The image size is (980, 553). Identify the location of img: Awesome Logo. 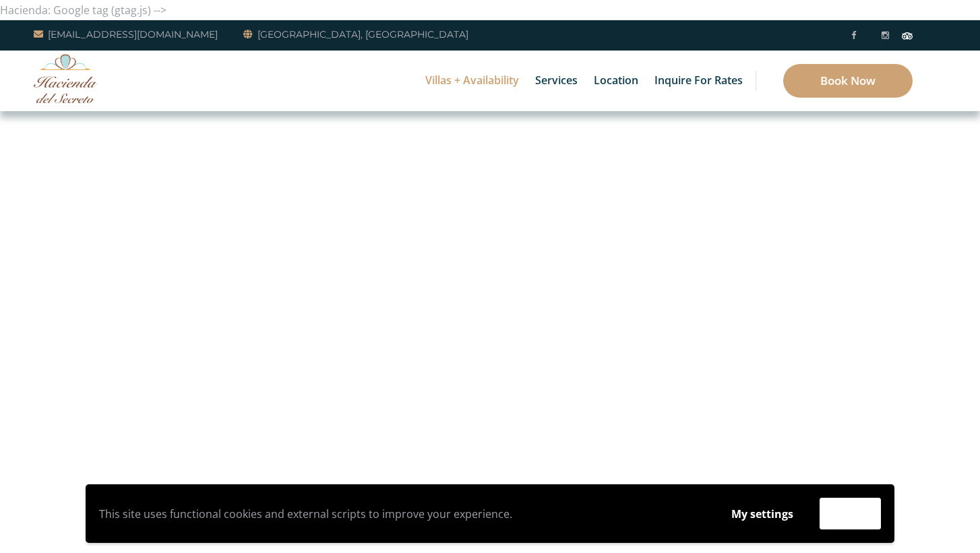
(65, 78).